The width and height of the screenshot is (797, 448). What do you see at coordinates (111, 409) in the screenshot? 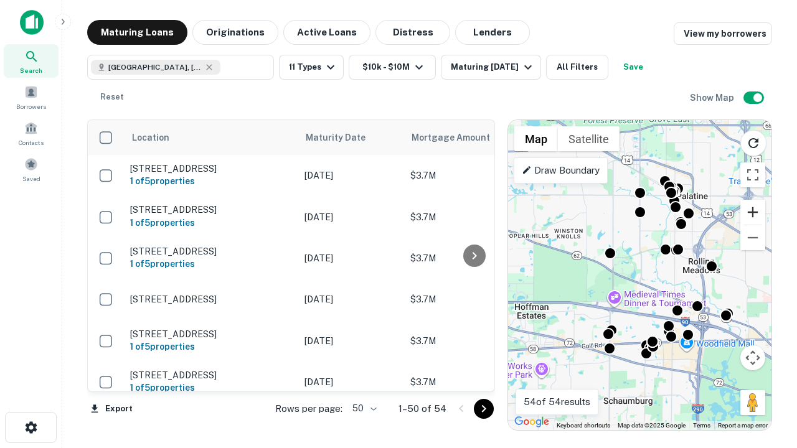
I see `button: Export` at bounding box center [111, 409].